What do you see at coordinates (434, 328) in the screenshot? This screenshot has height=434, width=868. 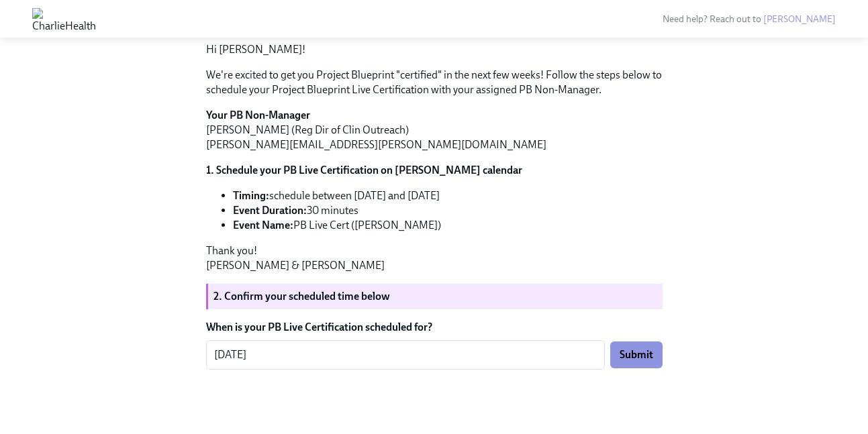 I see `label: When is your PB Live Certification scheduled for?` at bounding box center [434, 328].